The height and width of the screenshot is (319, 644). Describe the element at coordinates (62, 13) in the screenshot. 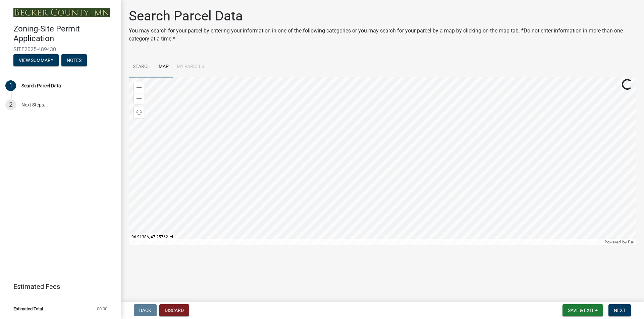

I see `img: Becker County, Minnesota` at that location.